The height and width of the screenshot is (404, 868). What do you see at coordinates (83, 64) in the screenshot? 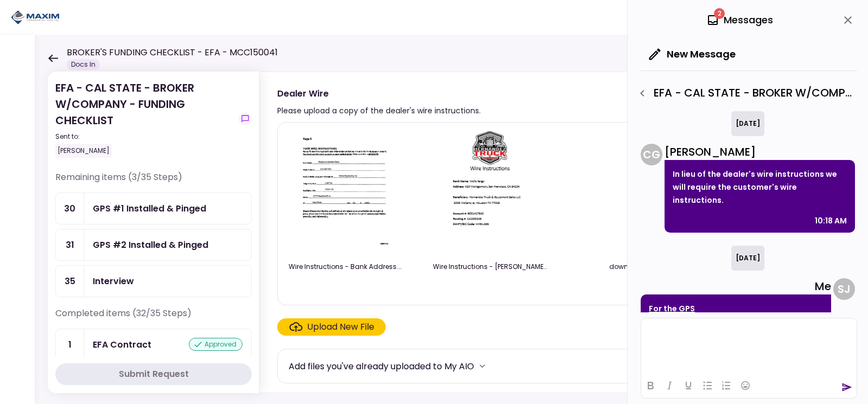
I see `div: Docs In` at bounding box center [83, 64].